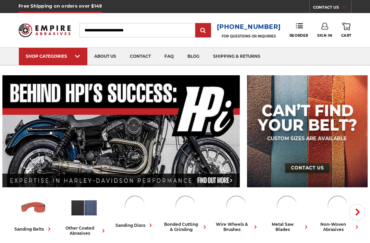 This screenshot has width=370, height=243. What do you see at coordinates (299, 35) in the screenshot?
I see `span: Reorder` at bounding box center [299, 35].